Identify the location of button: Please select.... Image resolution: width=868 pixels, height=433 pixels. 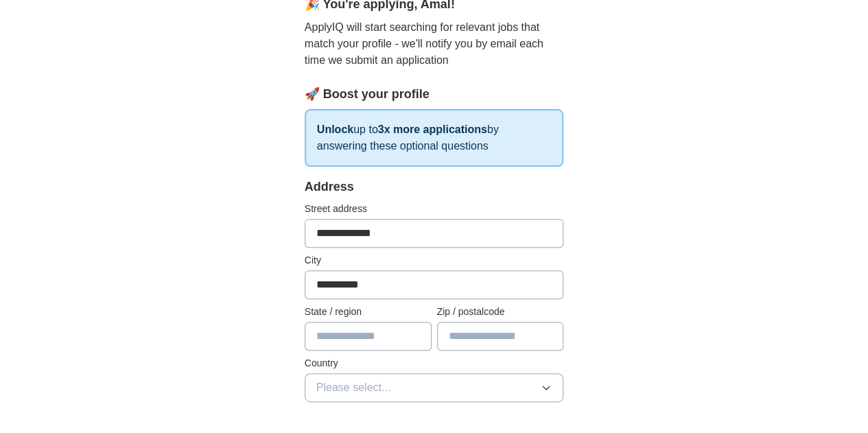
(434, 387).